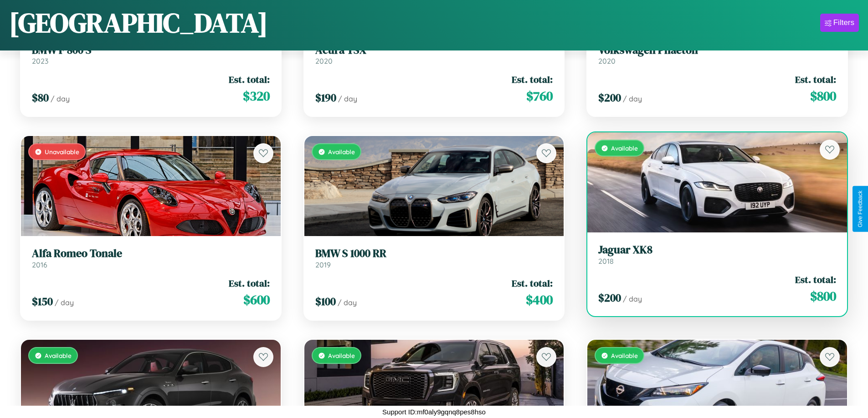  Describe the element at coordinates (325, 301) in the screenshot. I see `span: $ 100` at that location.